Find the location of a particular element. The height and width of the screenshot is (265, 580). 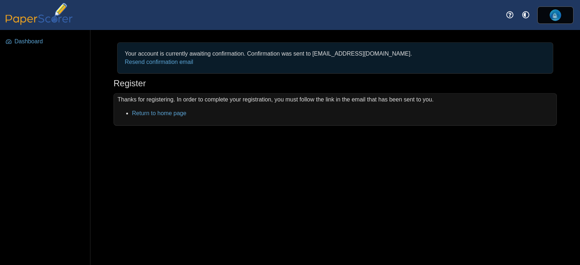

span: Dashboard is located at coordinates (50, 42).